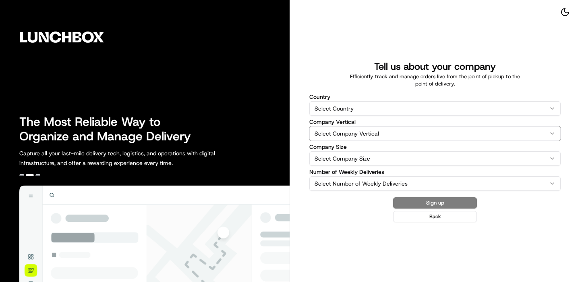 This screenshot has width=580, height=282. What do you see at coordinates (62, 37) in the screenshot?
I see `img: Company Logo` at bounding box center [62, 37].